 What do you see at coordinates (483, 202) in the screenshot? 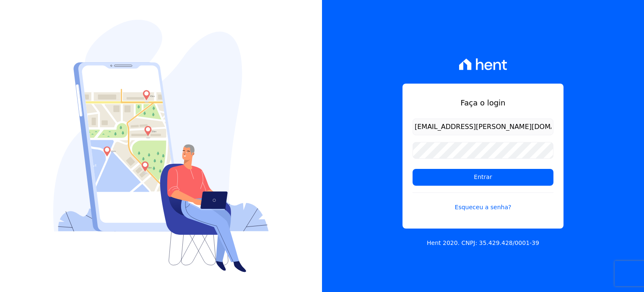
I see `a: Esqueceu a senha?` at bounding box center [483, 202].